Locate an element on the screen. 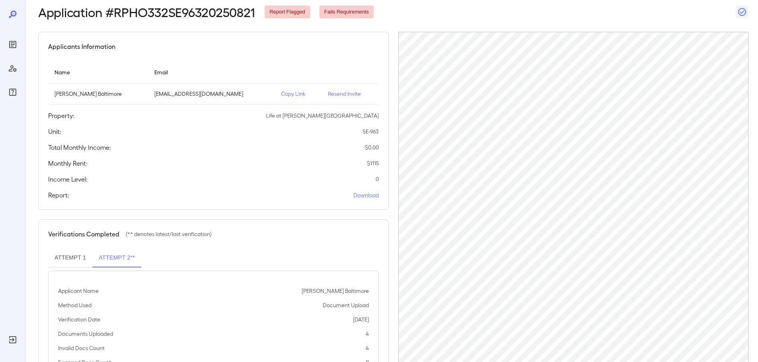 This screenshot has height=362, width=758. h2: Application # RPHO332SE96320250821 is located at coordinates (146, 12).